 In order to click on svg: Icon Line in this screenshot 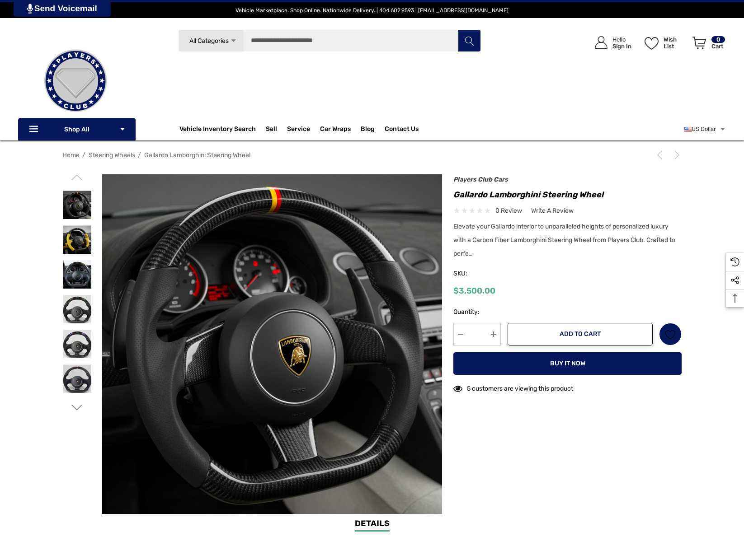, I will do `click(35, 129)`.